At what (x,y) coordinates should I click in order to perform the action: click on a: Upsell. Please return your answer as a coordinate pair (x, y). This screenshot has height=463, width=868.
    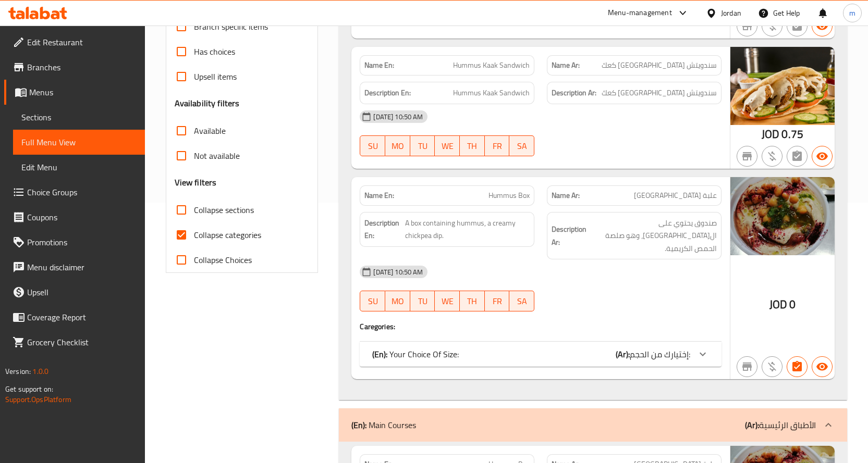
    Looking at the image, I should click on (75, 292).